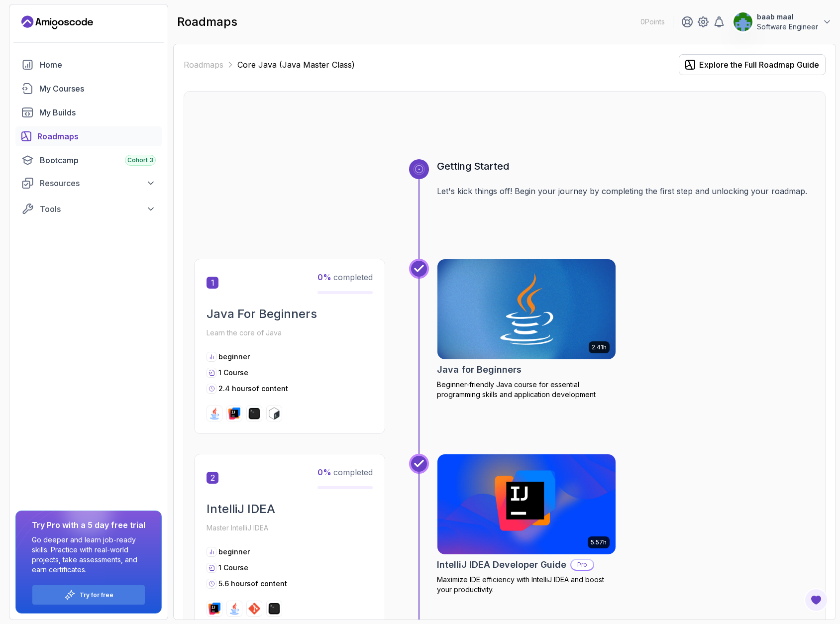 This screenshot has height=624, width=840. Describe the element at coordinates (203, 65) in the screenshot. I see `a: Roadmaps` at that location.